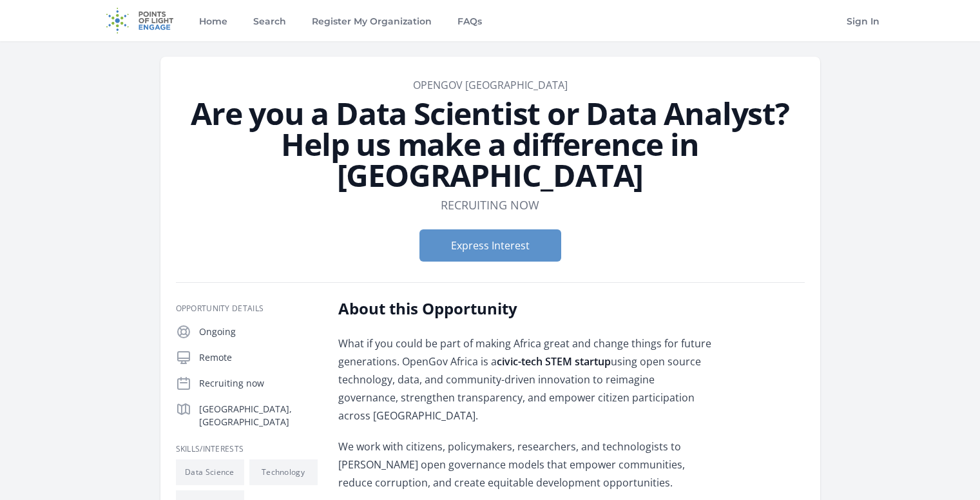  I want to click on p: Ongoing, so click(258, 332).